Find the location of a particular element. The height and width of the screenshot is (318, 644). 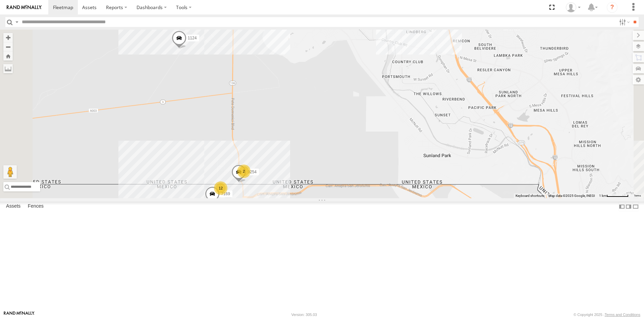

button: Zoom Home is located at coordinates (8, 56).